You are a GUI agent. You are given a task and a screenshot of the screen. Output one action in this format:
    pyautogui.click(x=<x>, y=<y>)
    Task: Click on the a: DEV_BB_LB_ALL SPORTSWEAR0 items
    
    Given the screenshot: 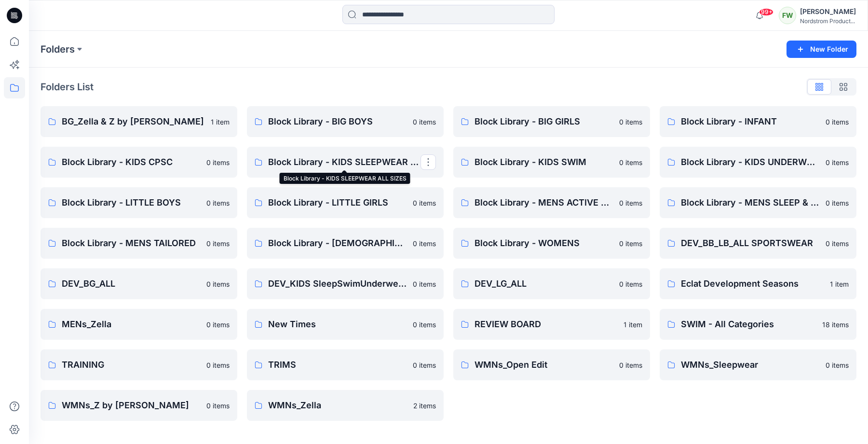 What is the action you would take?
    pyautogui.click(x=758, y=243)
    